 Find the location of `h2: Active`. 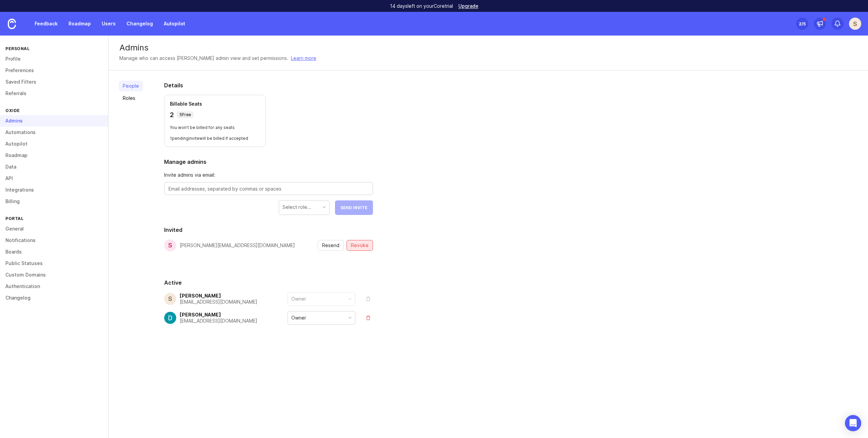

h2: Active is located at coordinates (268, 283).